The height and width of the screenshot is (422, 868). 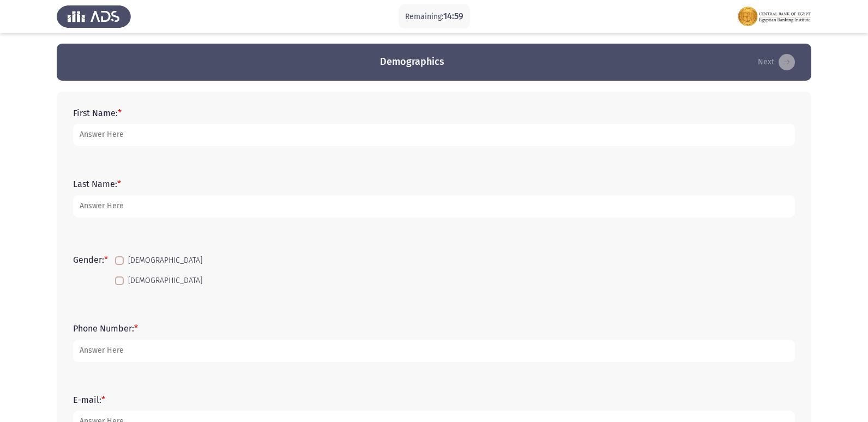 What do you see at coordinates (434, 16) in the screenshot?
I see `p: Remaining:` at bounding box center [434, 16].